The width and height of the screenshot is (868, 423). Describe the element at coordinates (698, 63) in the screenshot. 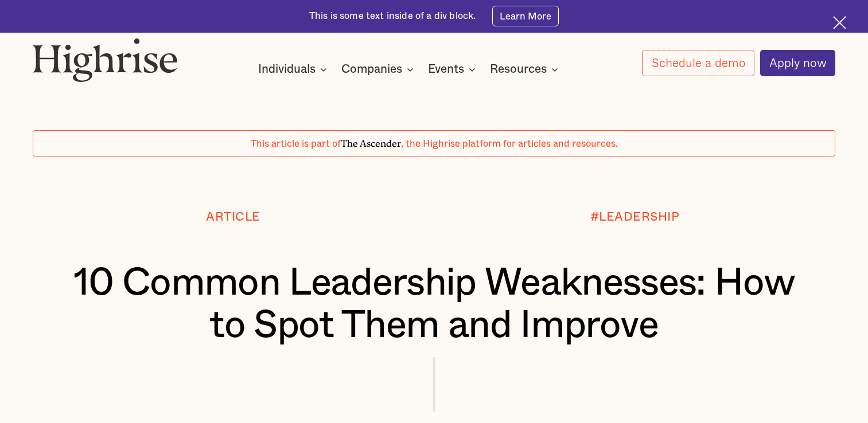

I see `a: Schedule a demo` at that location.